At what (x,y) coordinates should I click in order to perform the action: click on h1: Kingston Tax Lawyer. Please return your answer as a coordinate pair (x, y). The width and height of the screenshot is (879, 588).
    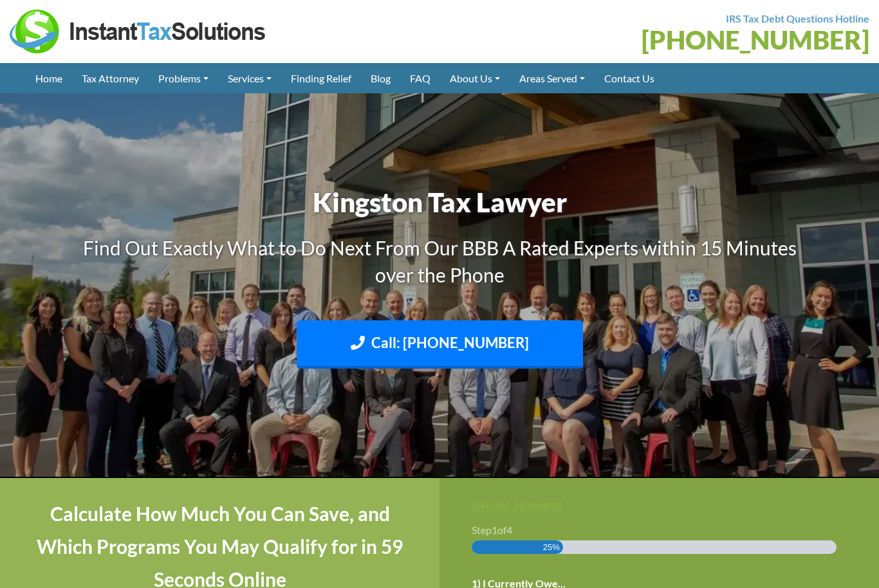
    Looking at the image, I should click on (440, 202).